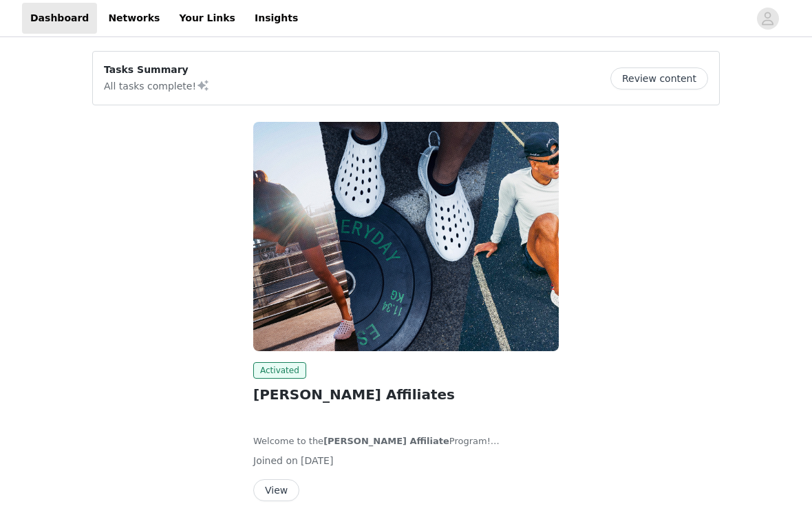  Describe the element at coordinates (157, 69) in the screenshot. I see `p: Tasks Summary` at that location.